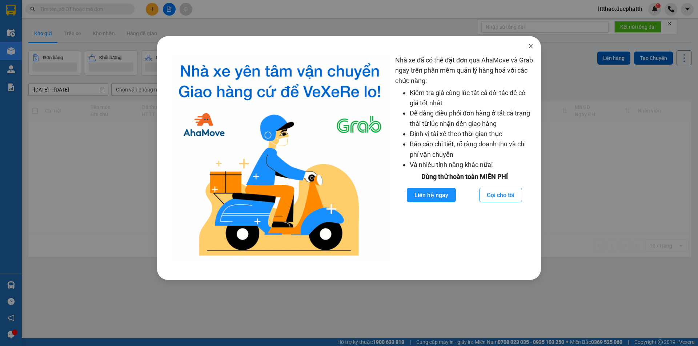  What do you see at coordinates (500, 195) in the screenshot?
I see `span: Gọi cho tôi` at bounding box center [500, 195].